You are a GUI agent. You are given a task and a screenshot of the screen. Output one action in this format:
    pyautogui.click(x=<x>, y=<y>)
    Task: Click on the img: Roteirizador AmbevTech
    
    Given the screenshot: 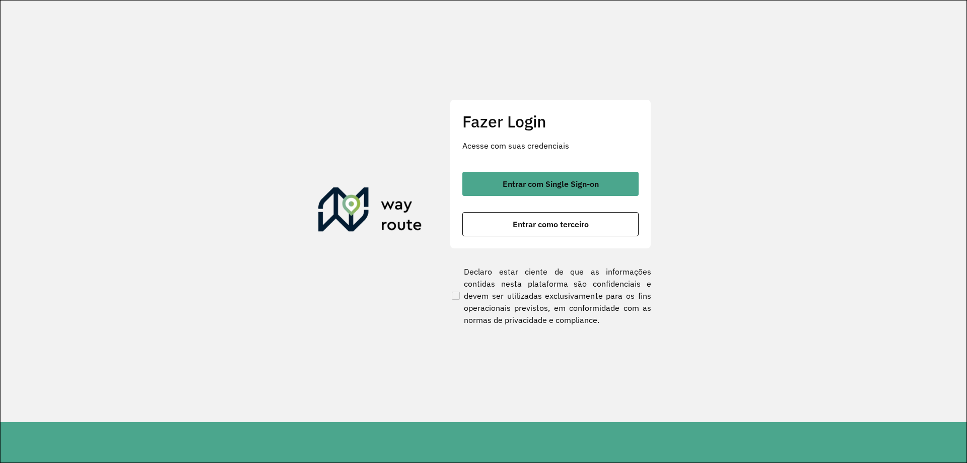 What is the action you would take?
    pyautogui.click(x=370, y=211)
    